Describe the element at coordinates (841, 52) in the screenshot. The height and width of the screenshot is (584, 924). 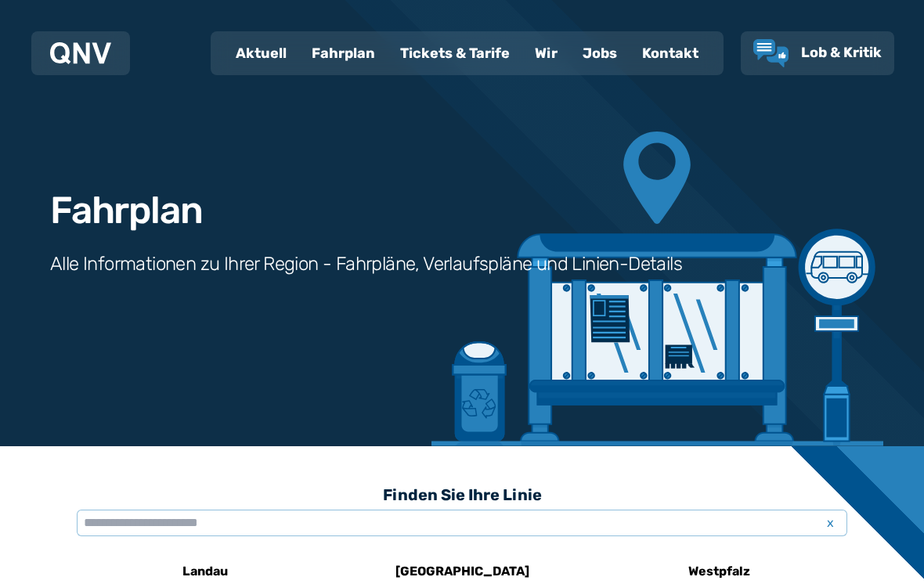
I see `span: Lob & Kritik` at that location.